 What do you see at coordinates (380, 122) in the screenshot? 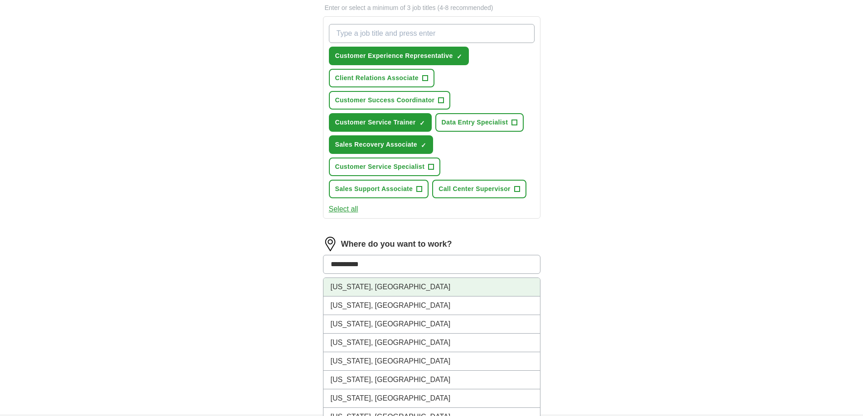
I see `button: Customer Service Trainer✓` at bounding box center [380, 122].